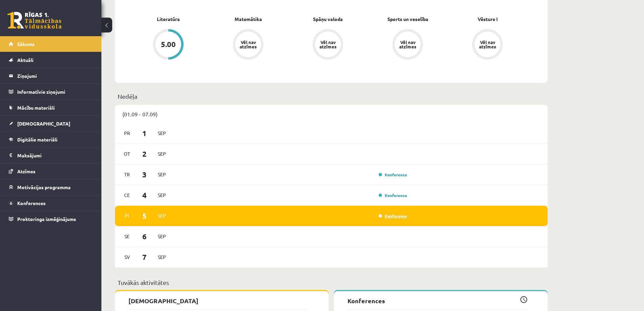  Describe the element at coordinates (332, 114) in the screenshot. I see `div: (01.09 - 07.09)` at that location.